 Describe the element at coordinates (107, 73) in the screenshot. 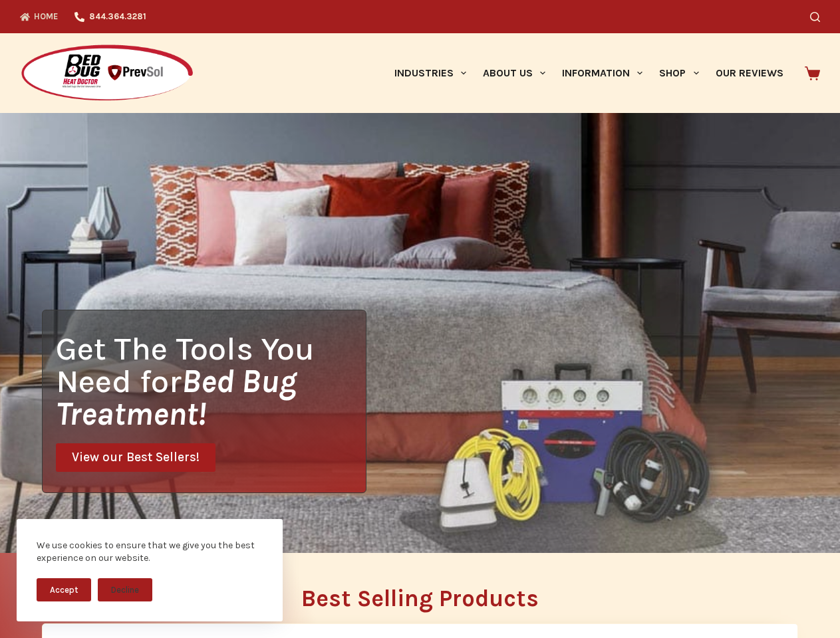

I see `a: Prevsol/Bed Bug Heat Doctor` at that location.